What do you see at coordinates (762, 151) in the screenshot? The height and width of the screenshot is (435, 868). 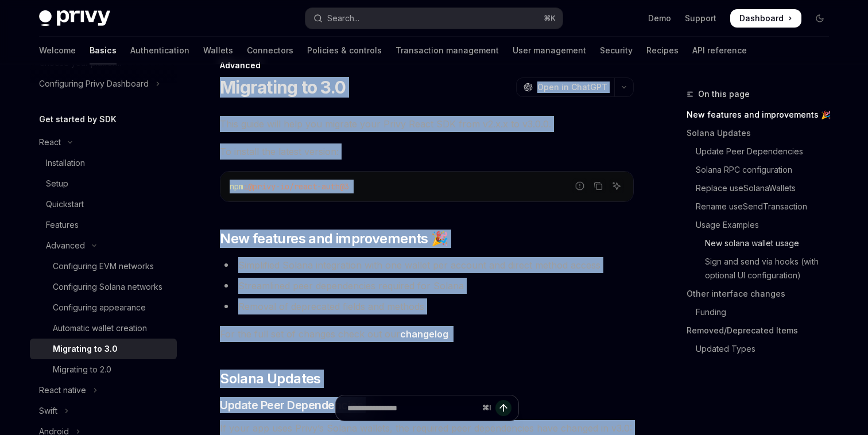 I see `a: Update Peer Dependencies` at bounding box center [762, 151].